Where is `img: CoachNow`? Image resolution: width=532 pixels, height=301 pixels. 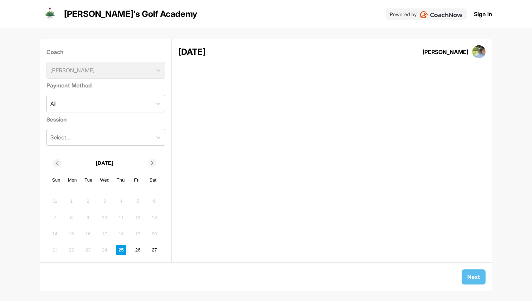
img: CoachNow is located at coordinates (441, 15).